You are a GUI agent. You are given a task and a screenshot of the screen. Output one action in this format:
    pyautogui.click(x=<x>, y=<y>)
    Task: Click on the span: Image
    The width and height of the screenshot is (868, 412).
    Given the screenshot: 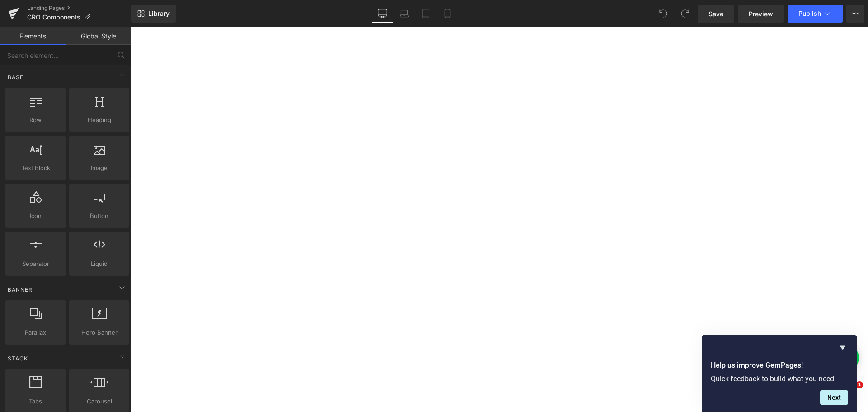 What is the action you would take?
    pyautogui.click(x=99, y=167)
    